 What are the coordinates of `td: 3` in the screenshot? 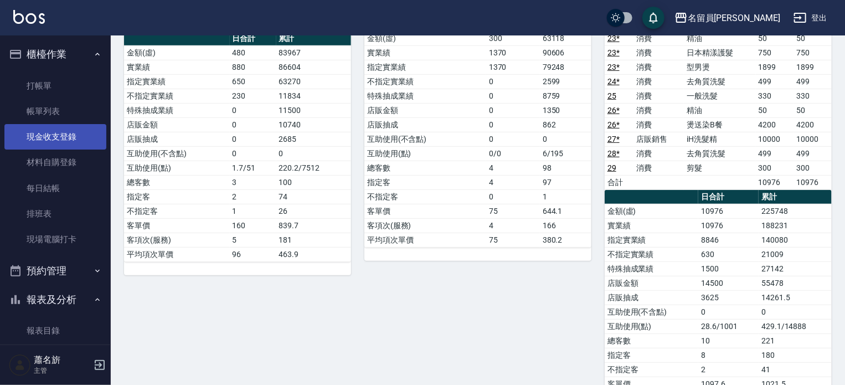 It's located at (253, 182).